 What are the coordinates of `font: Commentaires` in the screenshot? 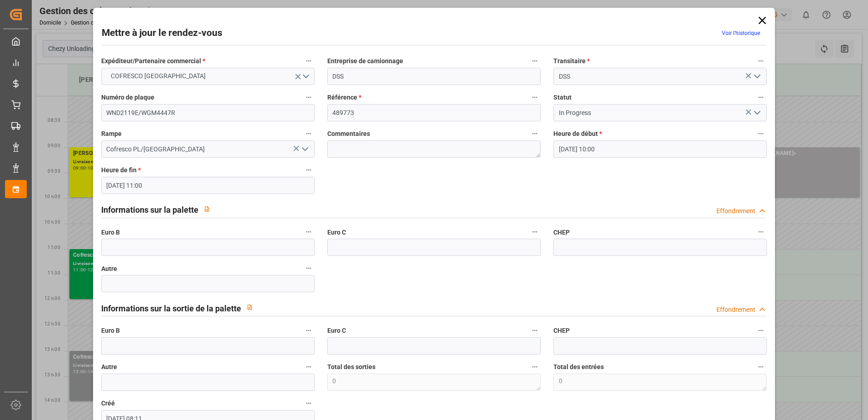 It's located at (349, 133).